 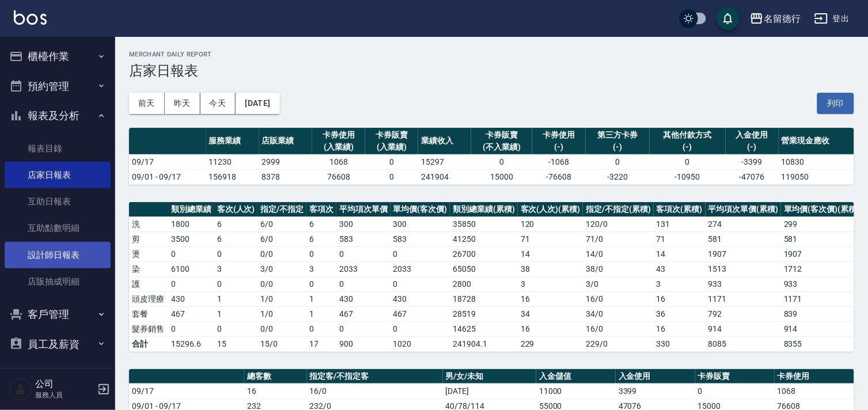 What do you see at coordinates (491, 54) in the screenshot?
I see `h2: Merchant Daily Report` at bounding box center [491, 54].